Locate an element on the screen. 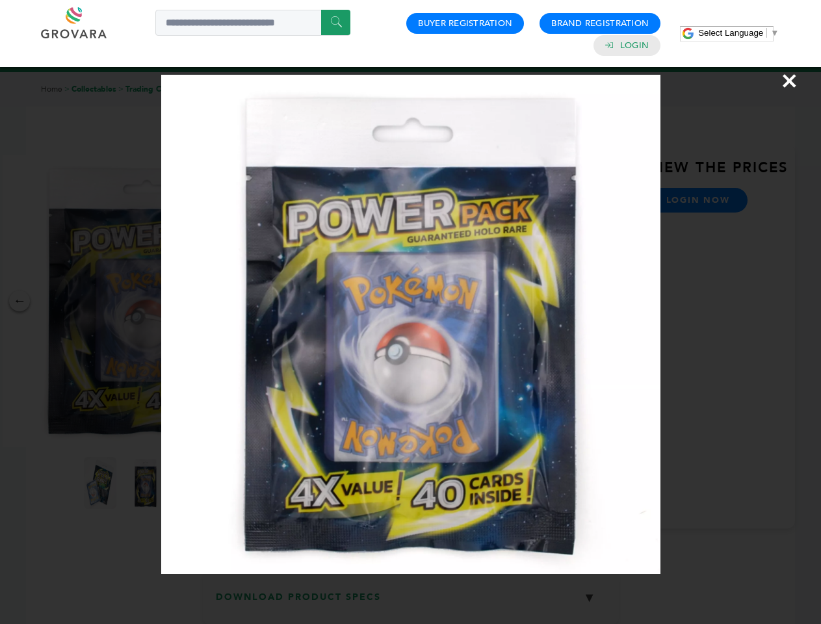 Image resolution: width=821 pixels, height=624 pixels. img: Image Preview is located at coordinates (411, 324).